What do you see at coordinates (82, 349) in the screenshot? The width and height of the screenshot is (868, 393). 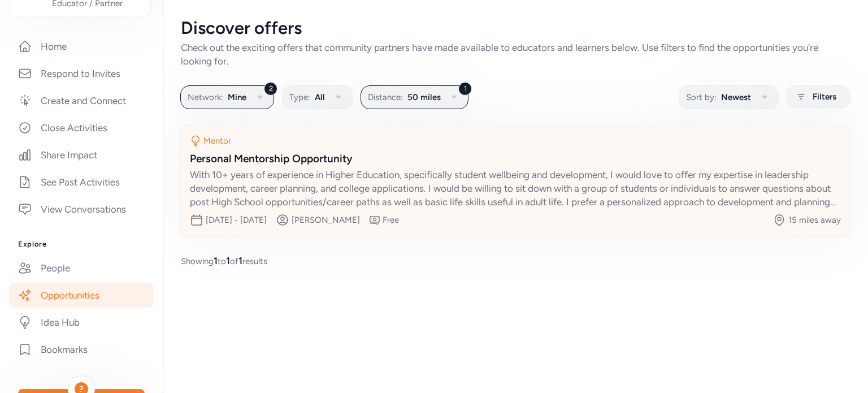 I see `a: Bookmarks` at bounding box center [82, 349].